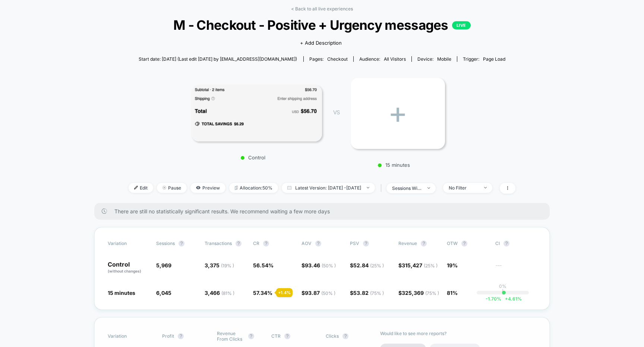 Image resolution: width=644 pixels, height=347 pixels. I want to click on span: CR, so click(256, 243).